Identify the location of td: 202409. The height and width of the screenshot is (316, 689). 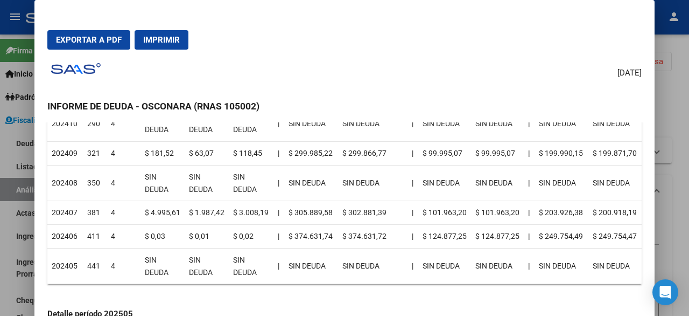
(65, 153).